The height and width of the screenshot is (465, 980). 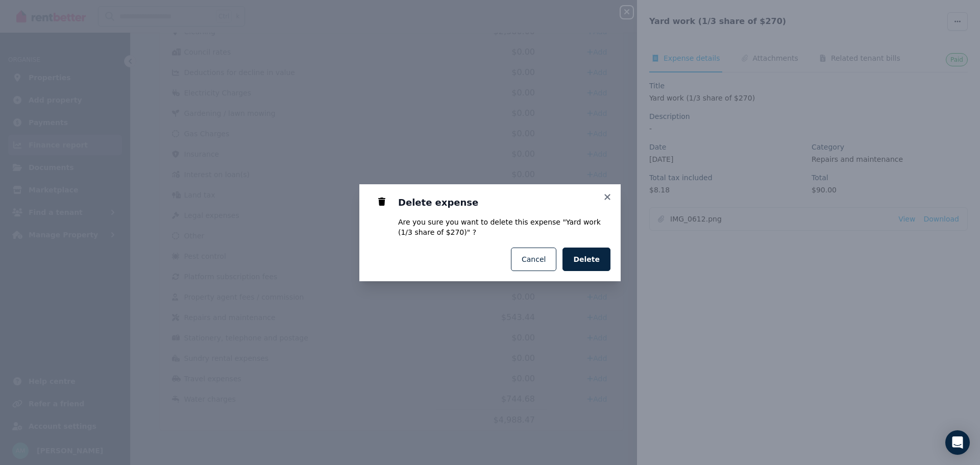 What do you see at coordinates (503, 202) in the screenshot?
I see `h3: Delete expense` at bounding box center [503, 202].